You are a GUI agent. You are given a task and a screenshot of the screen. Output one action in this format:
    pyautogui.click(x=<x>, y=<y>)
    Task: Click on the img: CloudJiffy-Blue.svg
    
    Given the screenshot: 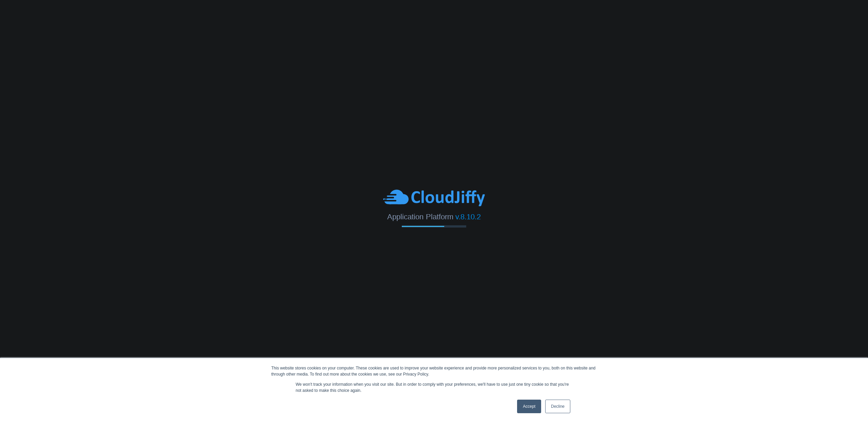 What is the action you would take?
    pyautogui.click(x=434, y=198)
    